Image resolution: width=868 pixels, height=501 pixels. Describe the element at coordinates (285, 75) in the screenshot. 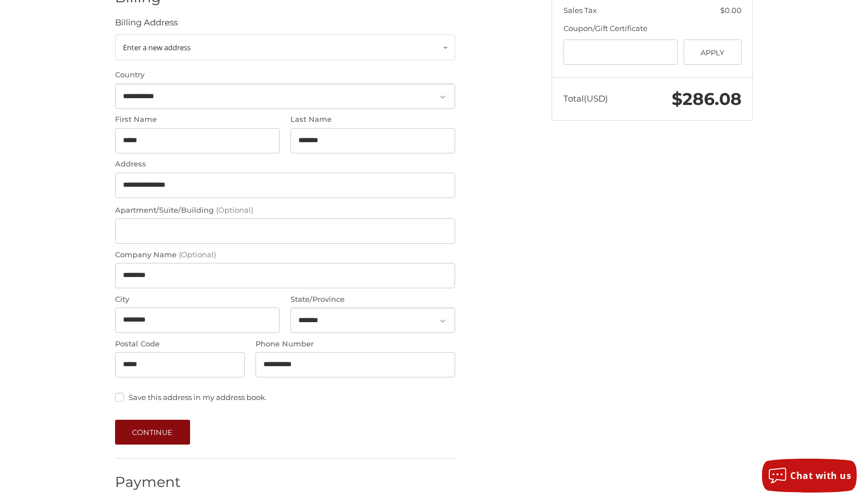

I see `label: Country` at that location.